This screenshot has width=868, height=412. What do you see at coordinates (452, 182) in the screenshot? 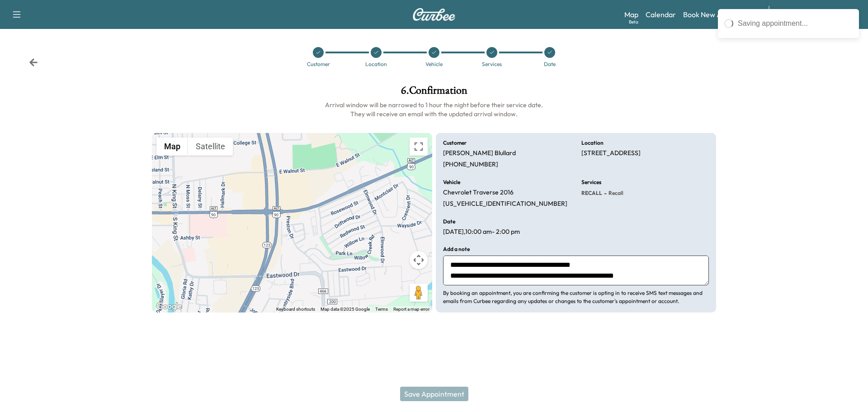
I see `h6: Vehicle` at bounding box center [452, 182].